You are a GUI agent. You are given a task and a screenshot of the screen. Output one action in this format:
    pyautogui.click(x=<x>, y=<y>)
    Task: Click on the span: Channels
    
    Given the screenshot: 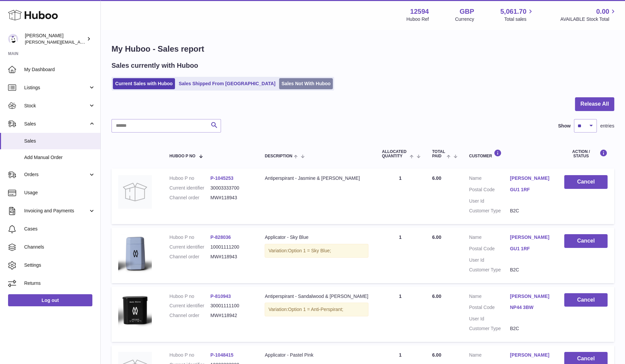 What is the action you would take?
    pyautogui.click(x=60, y=247)
    